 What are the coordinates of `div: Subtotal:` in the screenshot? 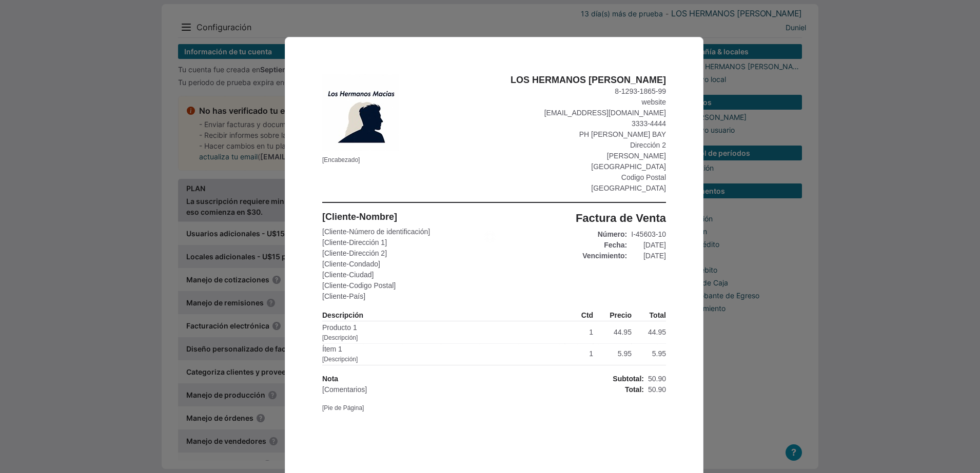 It's located at (624, 379).